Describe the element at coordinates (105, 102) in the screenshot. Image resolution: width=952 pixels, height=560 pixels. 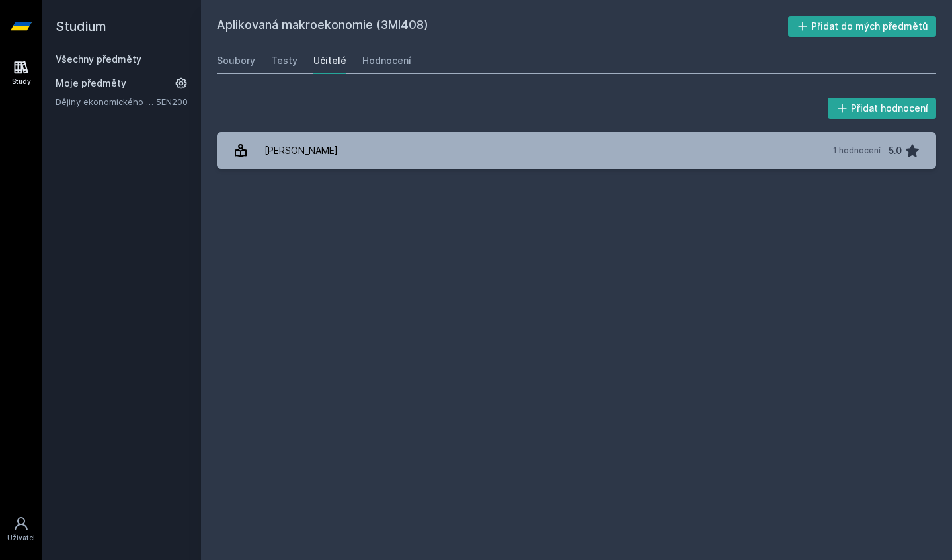
I see `a: Dějiny ekonomického myšlení` at that location.